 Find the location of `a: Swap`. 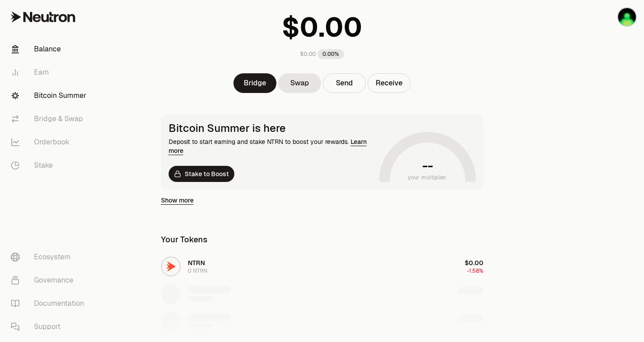

a: Swap is located at coordinates (300, 83).